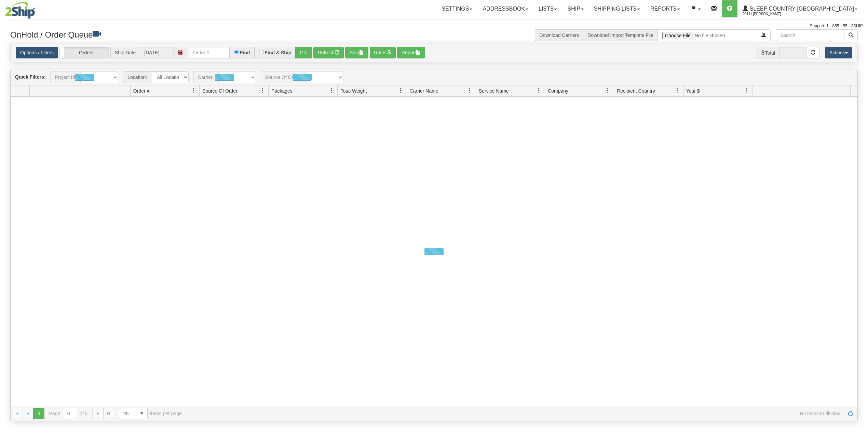  What do you see at coordinates (128, 414) in the screenshot?
I see `span: 25` at bounding box center [128, 414].